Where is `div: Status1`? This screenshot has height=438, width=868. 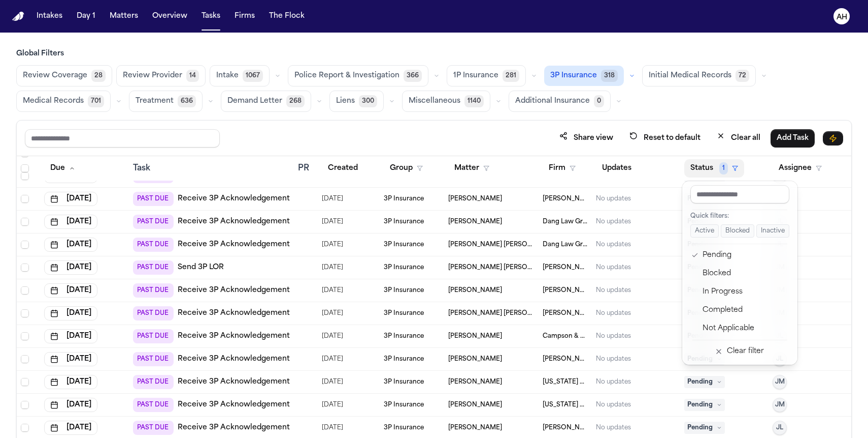
div: Status1 is located at coordinates (740, 273).